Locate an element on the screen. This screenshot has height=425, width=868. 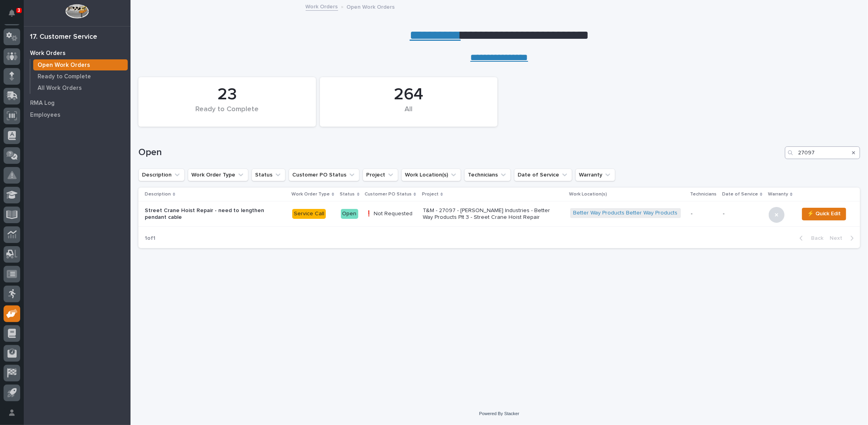
div: 17. Customer Service is located at coordinates (64, 37).